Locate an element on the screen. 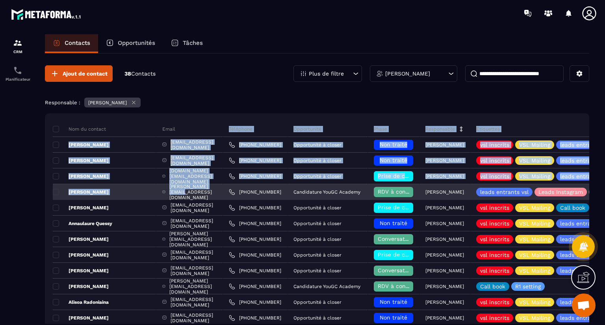 This screenshot has height=325, width=605. p: Étiquettes is located at coordinates (488, 129).